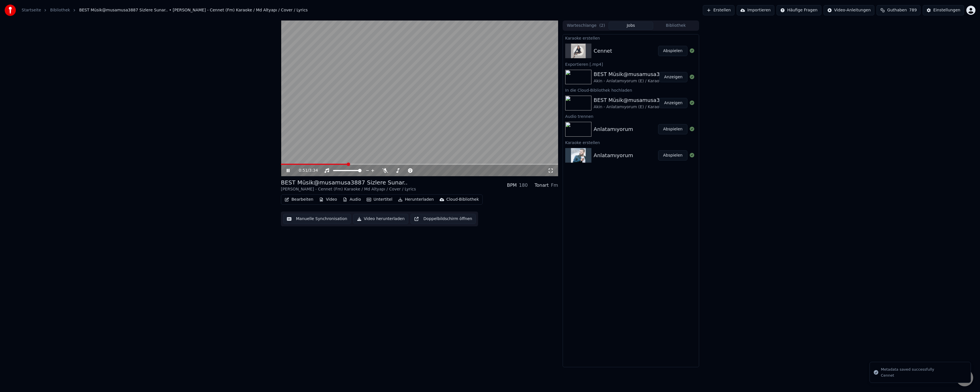 The height and width of the screenshot is (392, 980). I want to click on button: Herunterladen, so click(416, 200).